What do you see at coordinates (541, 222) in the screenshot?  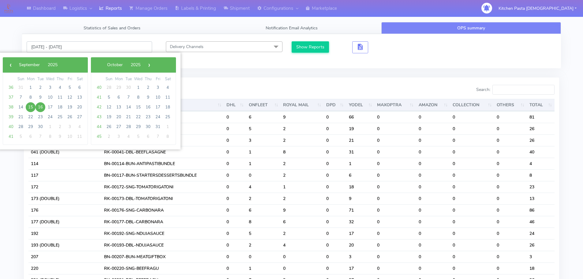 I see `td: 46` at bounding box center [541, 222].